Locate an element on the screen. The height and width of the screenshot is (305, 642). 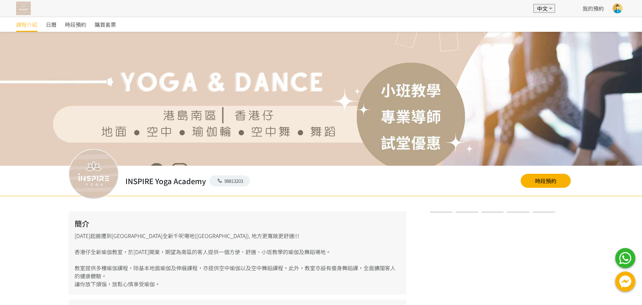
a: 購買套票 is located at coordinates (105, 24).